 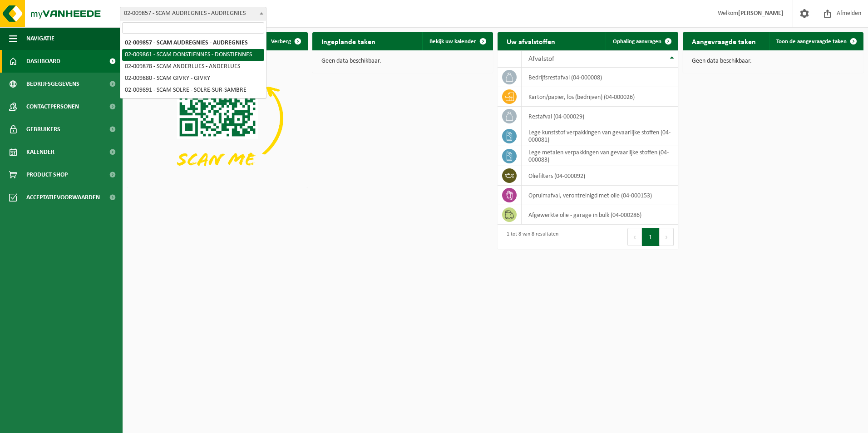 I want to click on h2: Ingeplande taken, so click(x=348, y=41).